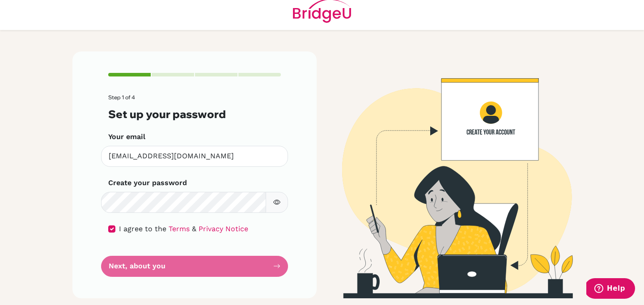 This screenshot has width=644, height=305. I want to click on label: Your email, so click(127, 137).